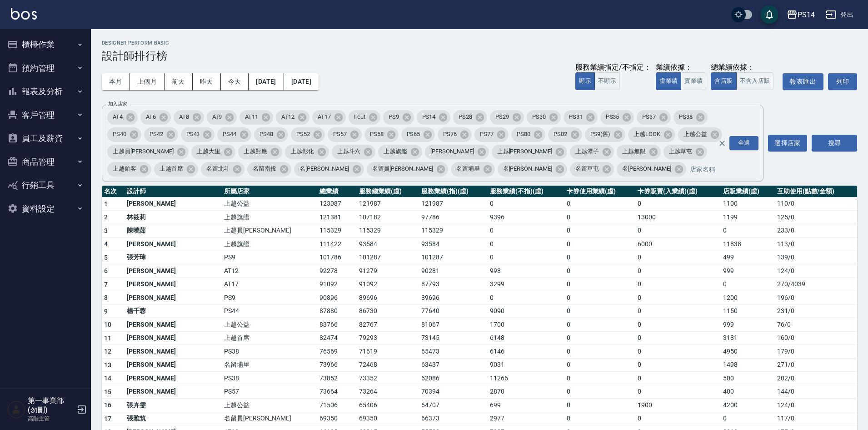 The width and height of the screenshot is (868, 430). Describe the element at coordinates (453, 191) in the screenshot. I see `th: 服務業績(指)(虛)` at that location.